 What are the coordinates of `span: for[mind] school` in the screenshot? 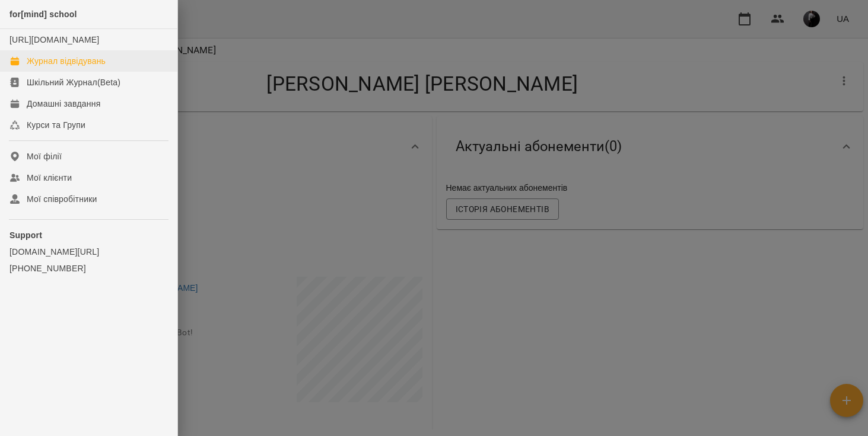 It's located at (43, 14).